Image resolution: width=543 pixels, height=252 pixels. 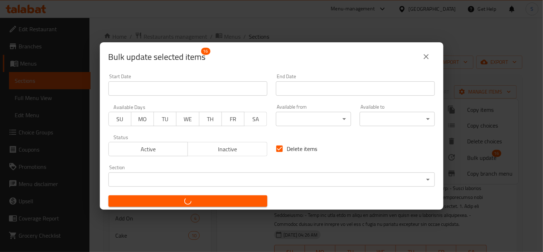 I want to click on span: TH, so click(x=210, y=119).